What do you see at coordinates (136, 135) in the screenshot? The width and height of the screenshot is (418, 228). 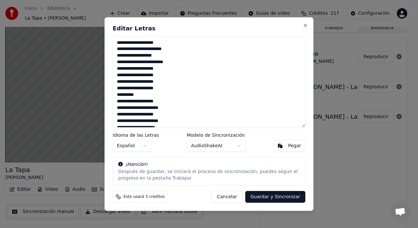 I see `label: Idioma de las Letras` at bounding box center [136, 135].